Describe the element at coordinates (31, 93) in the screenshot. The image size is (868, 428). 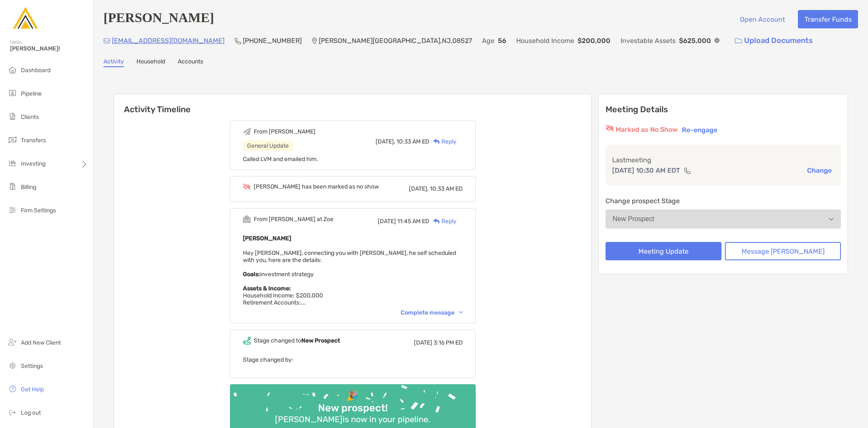
I see `span: Pipeline` at that location.